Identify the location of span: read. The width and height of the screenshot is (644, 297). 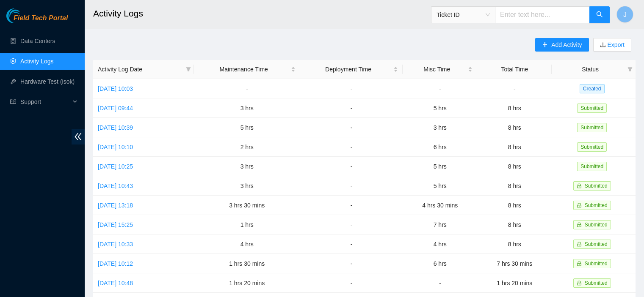
(13, 102).